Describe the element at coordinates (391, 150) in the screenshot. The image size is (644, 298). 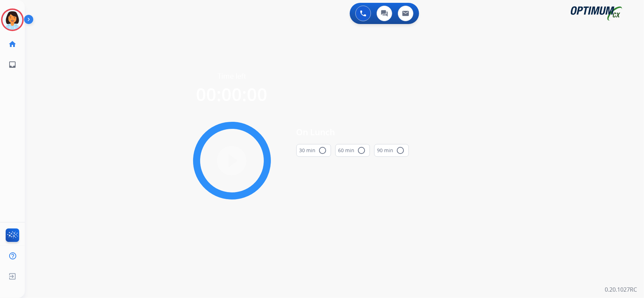
I see `button: 90 min` at that location.